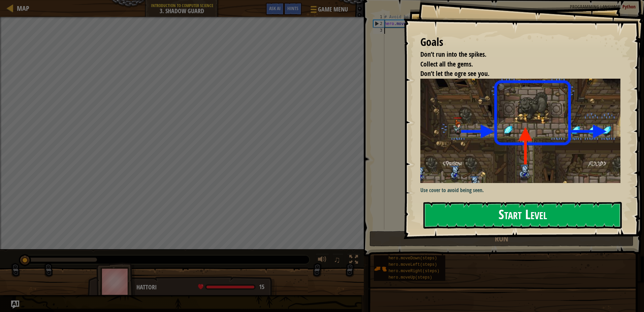  Describe the element at coordinates (516, 64) in the screenshot. I see `li: Collect all the gems.` at that location.